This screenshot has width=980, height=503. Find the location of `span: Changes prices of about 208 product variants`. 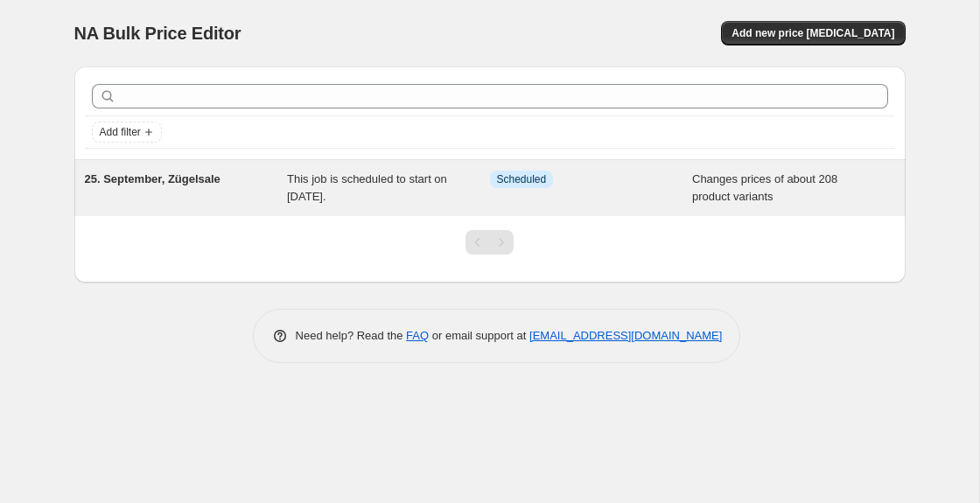

span: Changes prices of about 208 product variants is located at coordinates (764, 187).